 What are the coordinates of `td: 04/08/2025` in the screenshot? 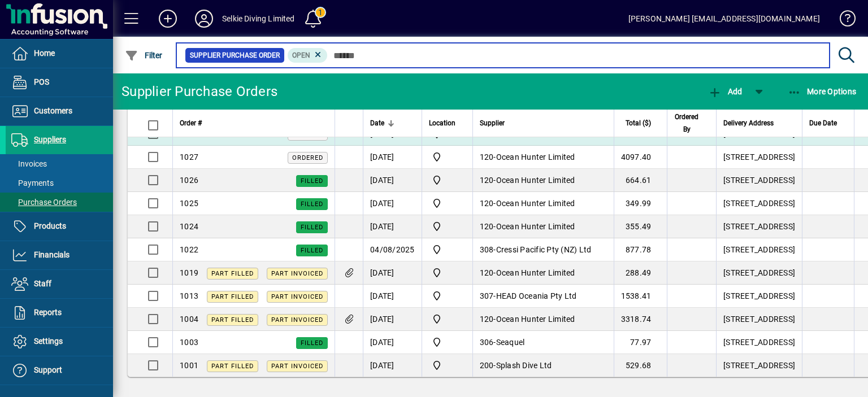 It's located at (392, 249).